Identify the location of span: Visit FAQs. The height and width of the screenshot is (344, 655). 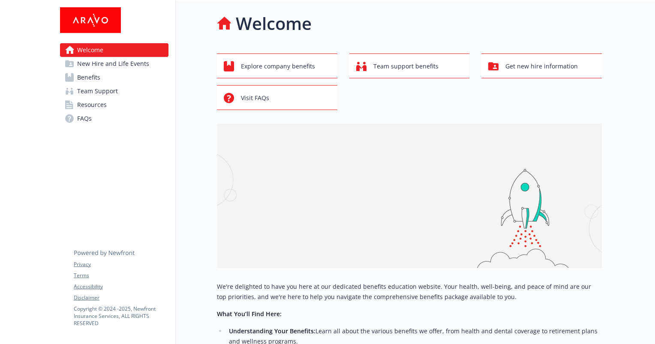
(255, 98).